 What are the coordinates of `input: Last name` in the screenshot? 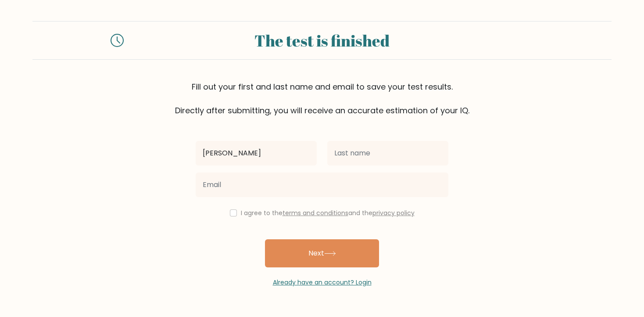 It's located at (388, 153).